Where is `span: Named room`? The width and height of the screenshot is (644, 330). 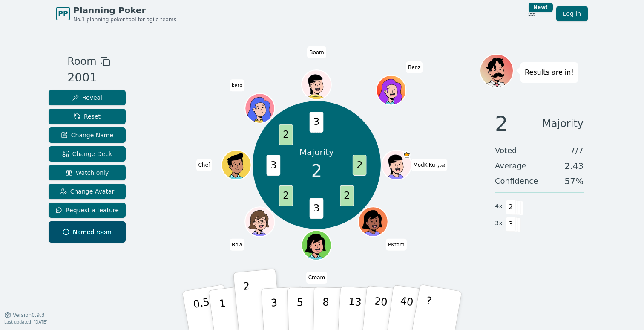
span: Named room is located at coordinates (87, 232).